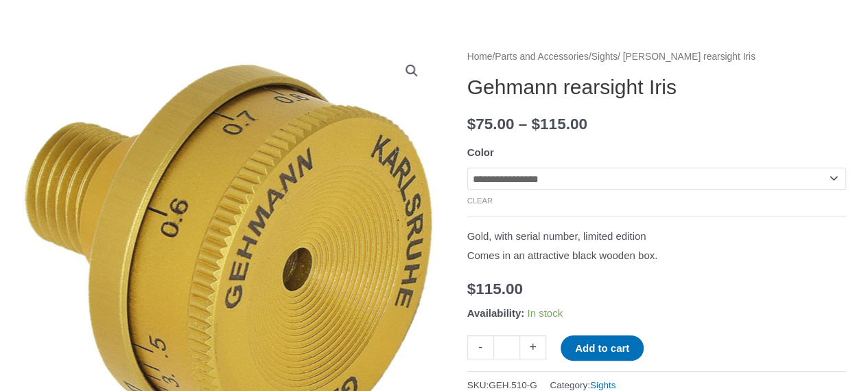 Image resolution: width=868 pixels, height=391 pixels. What do you see at coordinates (513, 385) in the screenshot?
I see `span: GEH.510-G` at bounding box center [513, 385].